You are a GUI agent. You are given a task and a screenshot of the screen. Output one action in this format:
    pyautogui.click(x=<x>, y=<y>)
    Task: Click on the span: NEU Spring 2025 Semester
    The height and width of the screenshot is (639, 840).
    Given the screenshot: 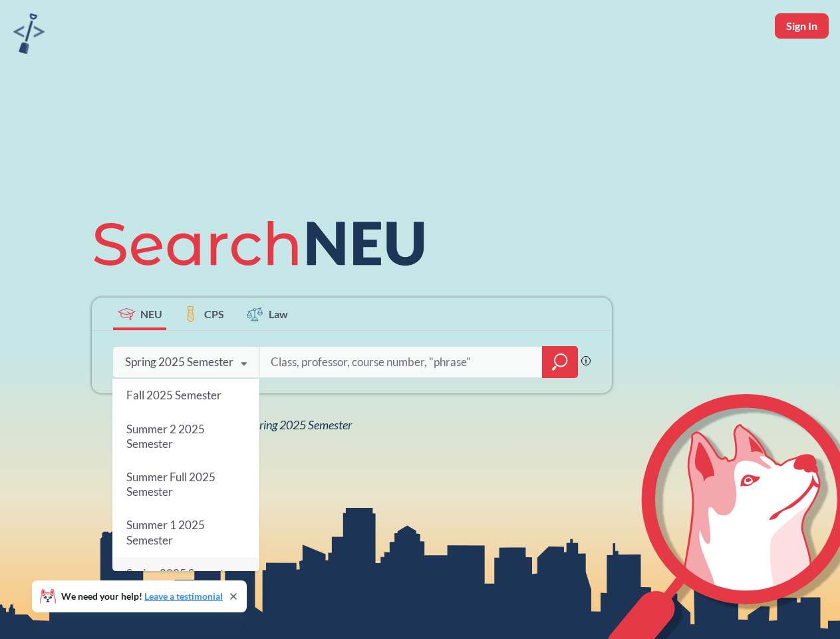 What is the action you would take?
    pyautogui.click(x=287, y=424)
    